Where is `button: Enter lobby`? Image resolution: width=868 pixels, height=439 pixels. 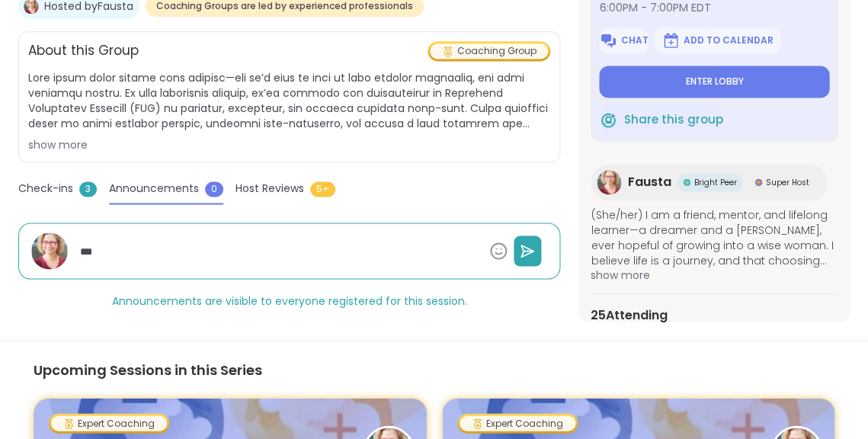
button: Enter lobby is located at coordinates (714, 82).